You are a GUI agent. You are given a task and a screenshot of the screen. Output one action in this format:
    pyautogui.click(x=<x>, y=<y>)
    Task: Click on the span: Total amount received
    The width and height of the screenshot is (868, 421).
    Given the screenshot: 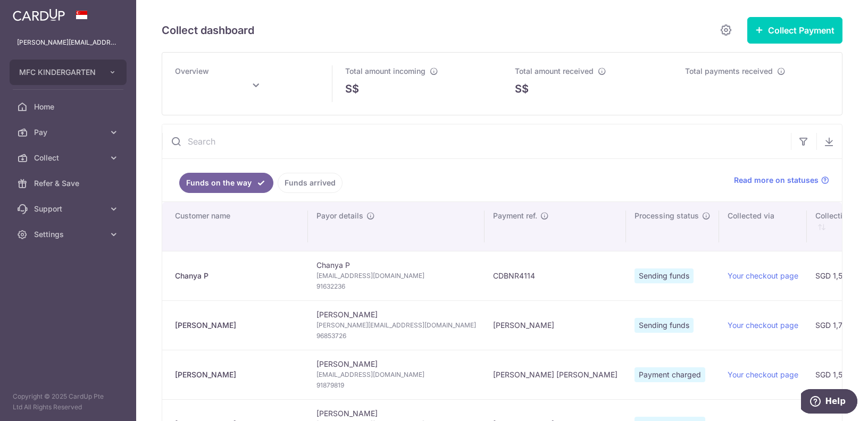 What is the action you would take?
    pyautogui.click(x=554, y=70)
    